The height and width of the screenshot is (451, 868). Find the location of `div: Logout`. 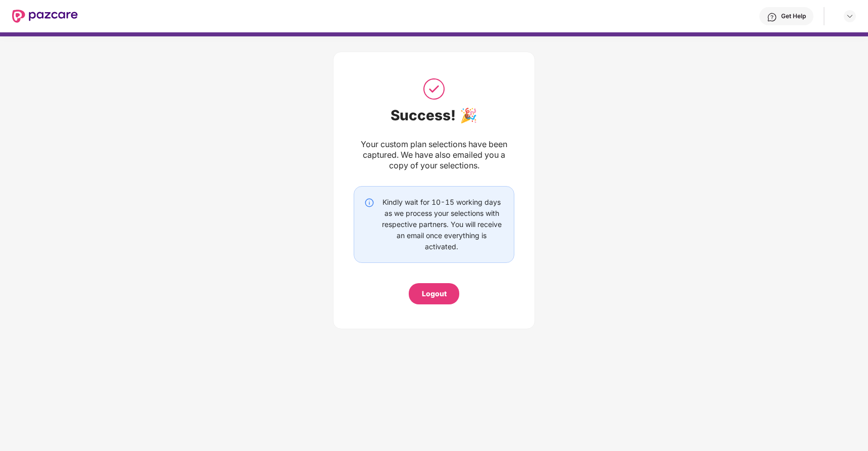

div: Logout is located at coordinates (434, 294).